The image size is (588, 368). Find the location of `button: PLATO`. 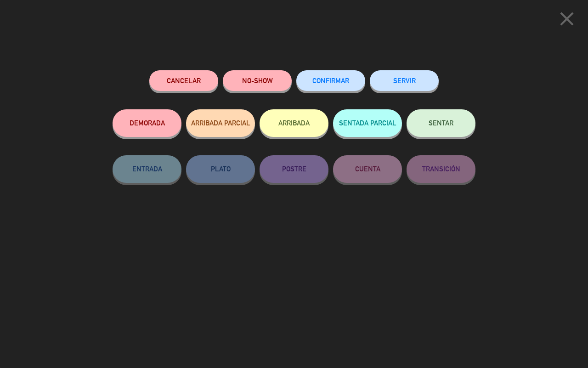

button: PLATO is located at coordinates (220, 169).